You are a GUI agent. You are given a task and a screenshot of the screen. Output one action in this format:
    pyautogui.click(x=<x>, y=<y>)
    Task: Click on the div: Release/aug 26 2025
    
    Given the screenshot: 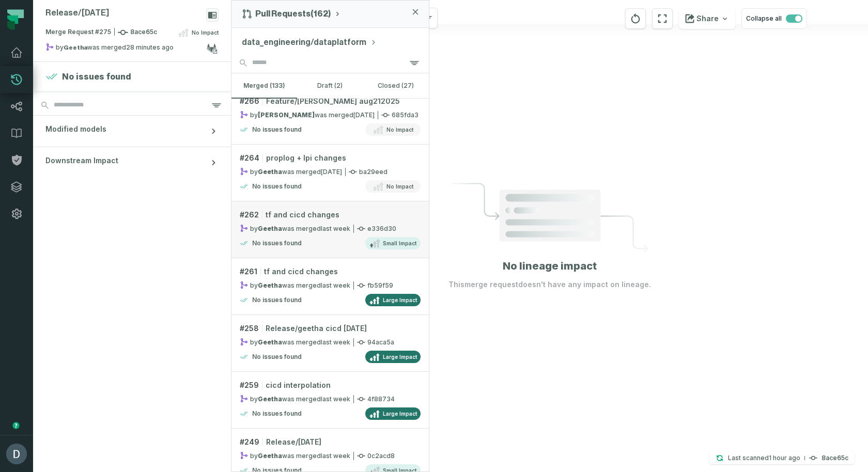 What is the action you would take?
    pyautogui.click(x=77, y=12)
    